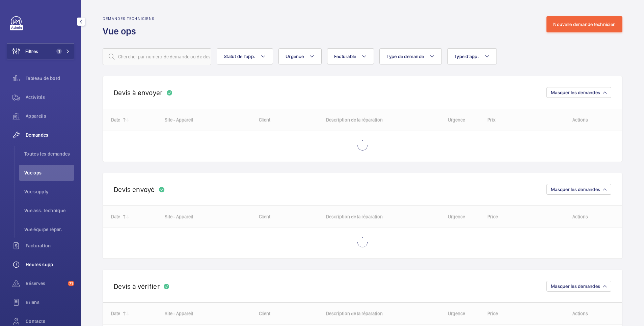 The image size is (644, 326). Describe the element at coordinates (410, 56) in the screenshot. I see `button: Type de demande` at that location.